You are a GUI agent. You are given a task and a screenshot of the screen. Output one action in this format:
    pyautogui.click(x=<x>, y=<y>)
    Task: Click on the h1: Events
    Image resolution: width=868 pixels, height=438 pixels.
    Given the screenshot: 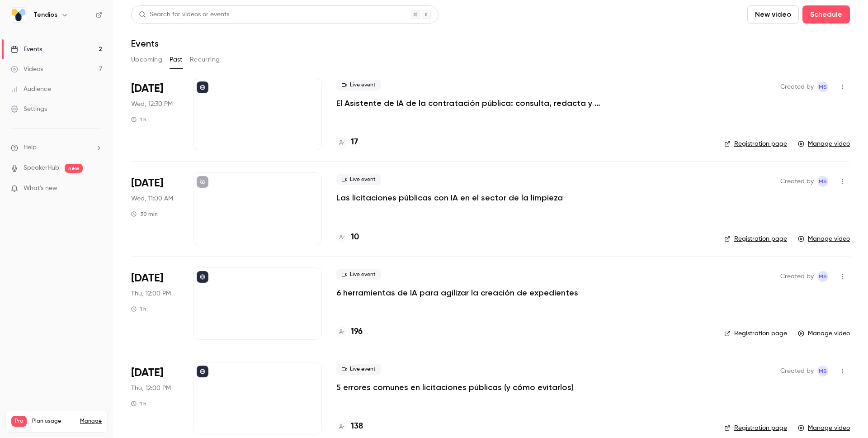 What is the action you would take?
    pyautogui.click(x=145, y=44)
    